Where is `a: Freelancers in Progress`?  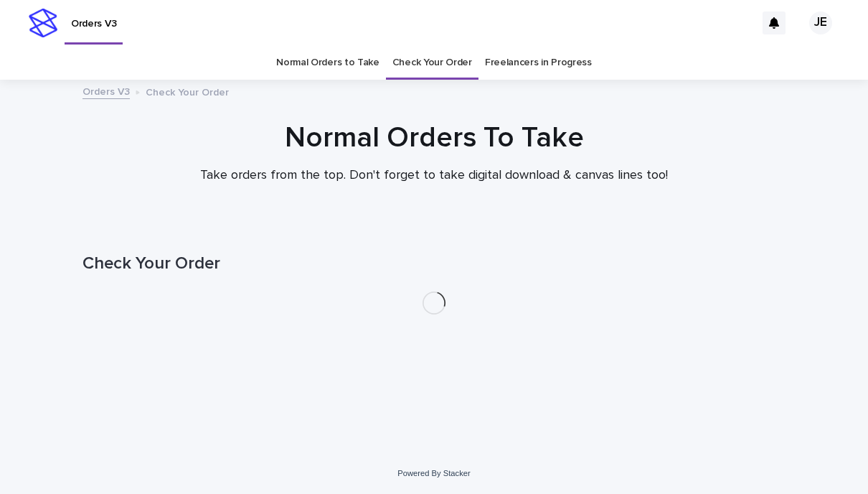
a: Freelancers in Progress is located at coordinates (538, 62).